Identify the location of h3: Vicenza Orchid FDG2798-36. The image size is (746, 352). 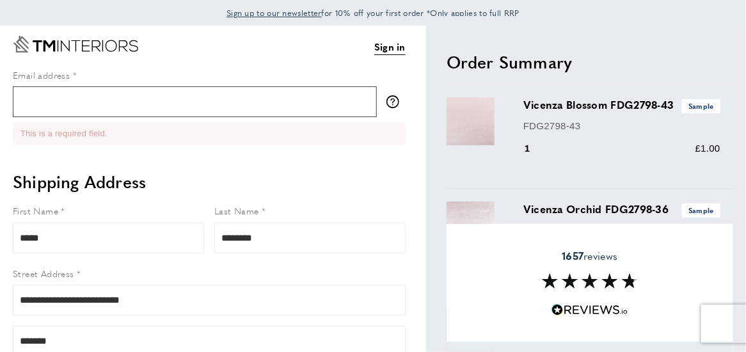
(622, 209).